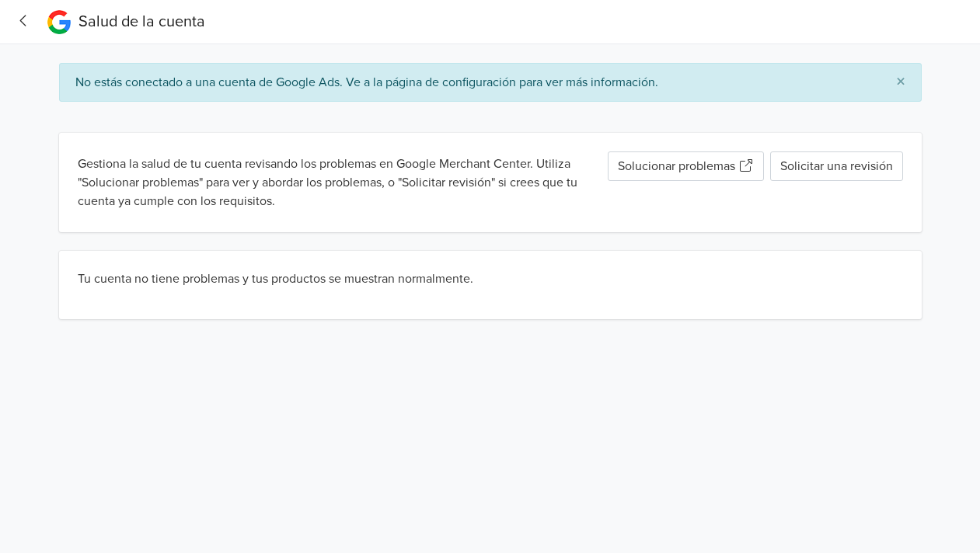  What do you see at coordinates (836, 166) in the screenshot?
I see `button: Solicitar una revisión` at bounding box center [836, 166].